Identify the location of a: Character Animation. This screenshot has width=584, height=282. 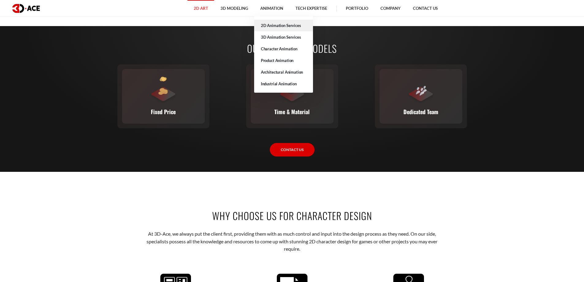
(283, 49).